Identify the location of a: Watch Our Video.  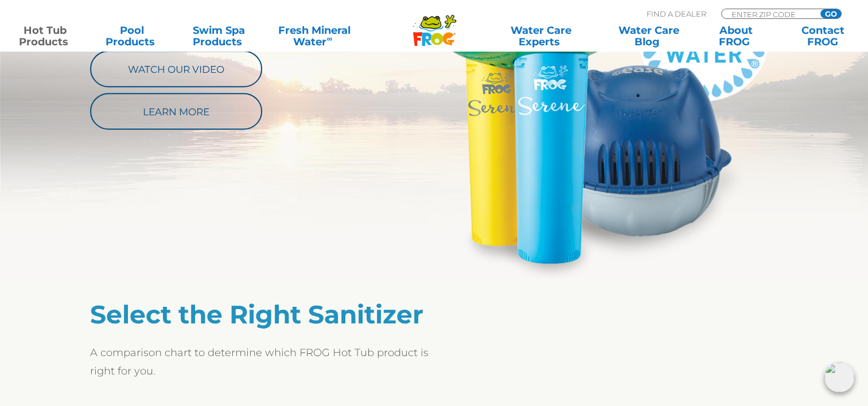
(176, 69).